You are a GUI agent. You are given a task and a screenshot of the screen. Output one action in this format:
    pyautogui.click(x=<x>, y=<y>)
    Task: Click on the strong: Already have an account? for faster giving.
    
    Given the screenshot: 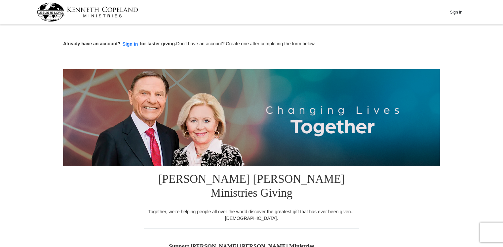 What is the action you would take?
    pyautogui.click(x=120, y=44)
    